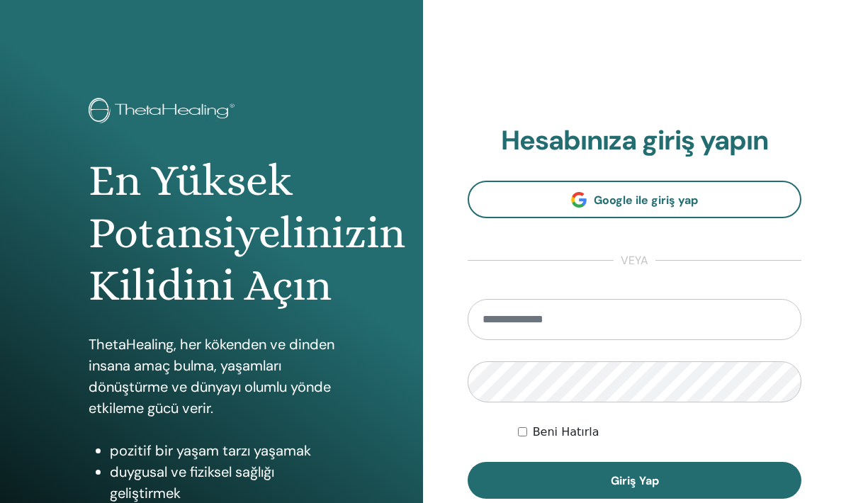 The height and width of the screenshot is (503, 846). What do you see at coordinates (646, 200) in the screenshot?
I see `span: Google ile giriş yap` at bounding box center [646, 200].